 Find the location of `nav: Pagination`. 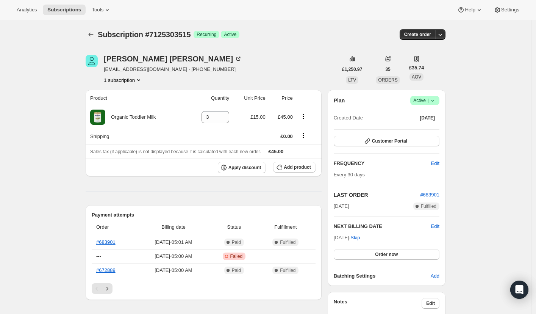

nav: Pagination is located at coordinates (204, 288).